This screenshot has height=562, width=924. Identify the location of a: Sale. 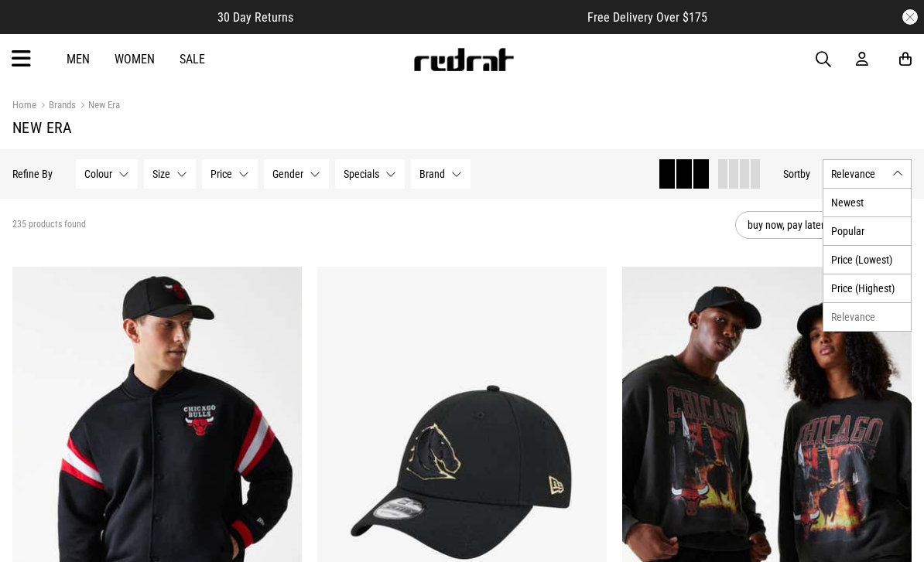
(192, 59).